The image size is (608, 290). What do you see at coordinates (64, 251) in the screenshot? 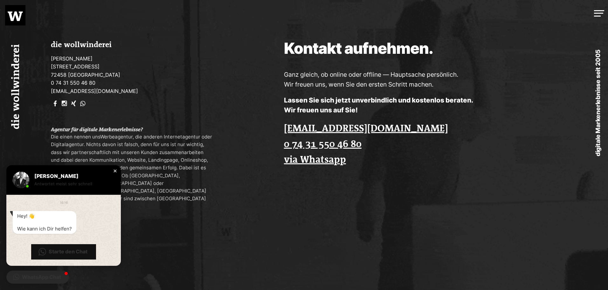
I see `button: Starte den Chat` at bounding box center [64, 251].